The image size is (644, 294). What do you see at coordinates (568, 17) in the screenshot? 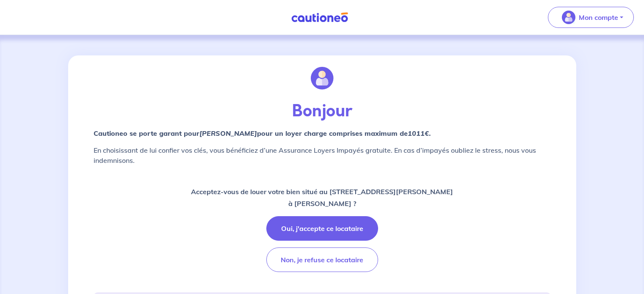
I see `img: illu_account_valid_menu.svg` at bounding box center [568, 17].